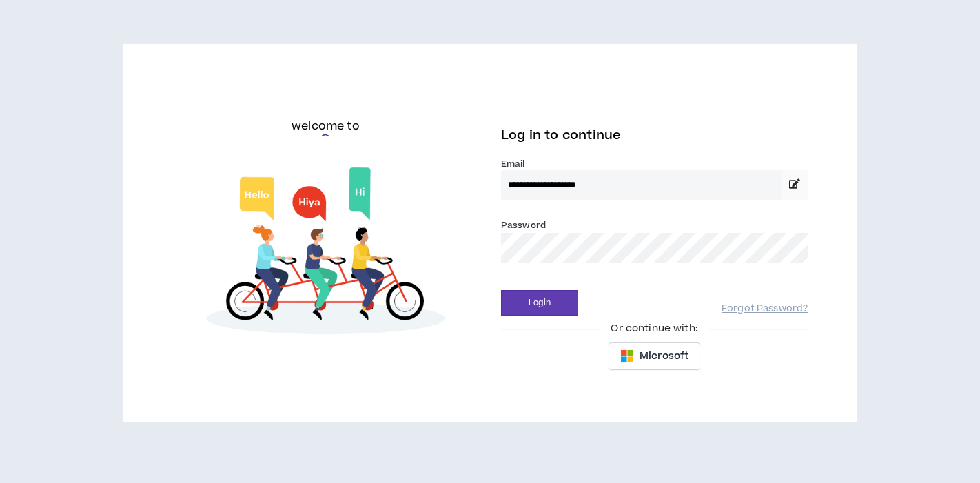 The width and height of the screenshot is (980, 483). I want to click on span: Or continue with:, so click(654, 329).